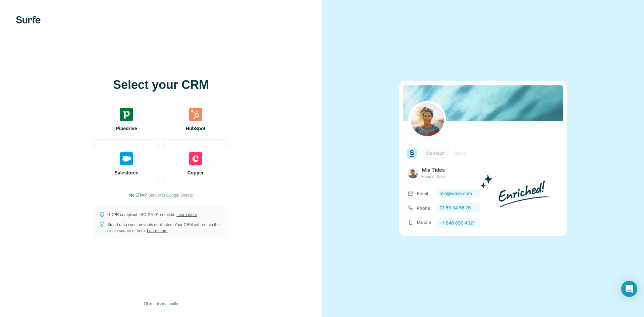 The height and width of the screenshot is (317, 644). I want to click on span: I’ll do this manually, so click(161, 304).